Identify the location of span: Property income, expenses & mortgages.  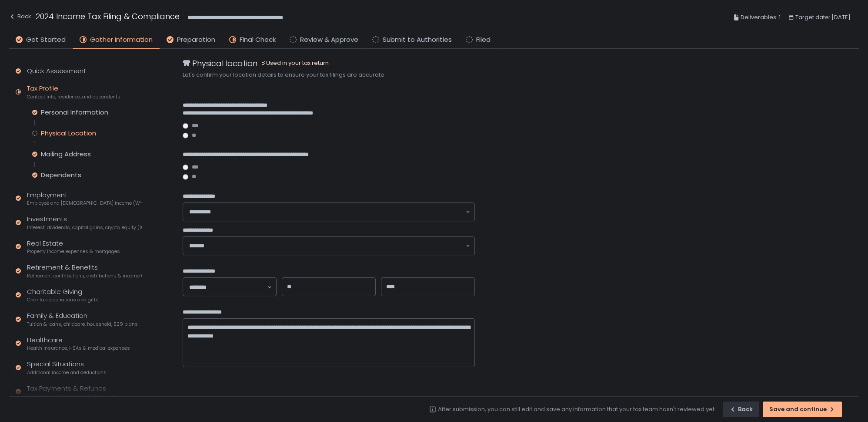
(74, 251).